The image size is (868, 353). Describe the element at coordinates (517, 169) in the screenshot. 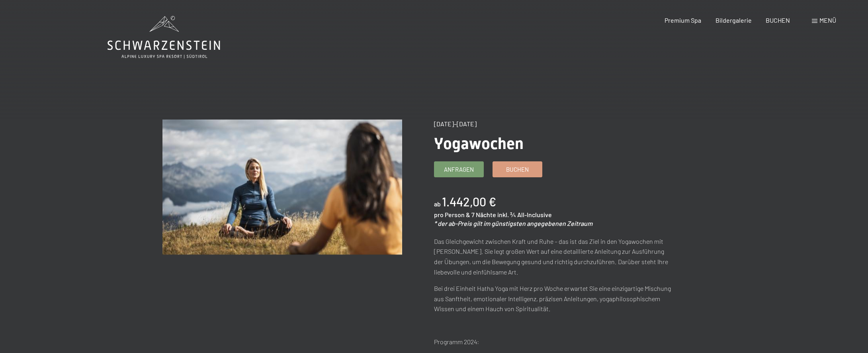

I see `span: Buchen` at that location.